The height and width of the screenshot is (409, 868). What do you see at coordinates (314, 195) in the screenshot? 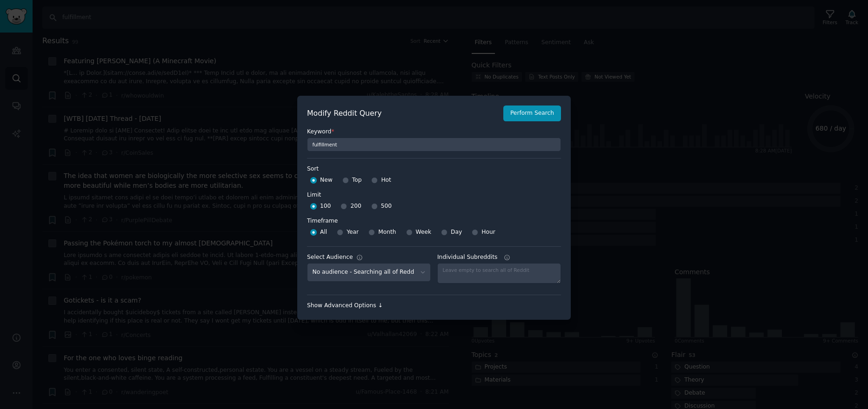
I see `div: Limit` at bounding box center [314, 195].